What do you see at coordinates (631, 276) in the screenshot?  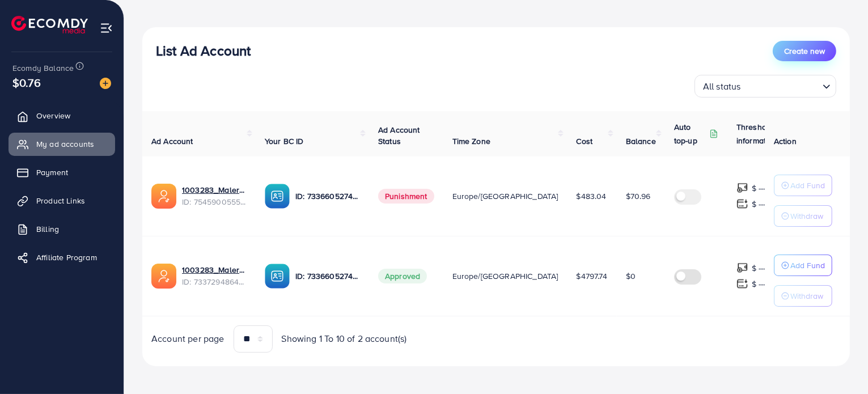 I see `span: $0` at bounding box center [631, 276].